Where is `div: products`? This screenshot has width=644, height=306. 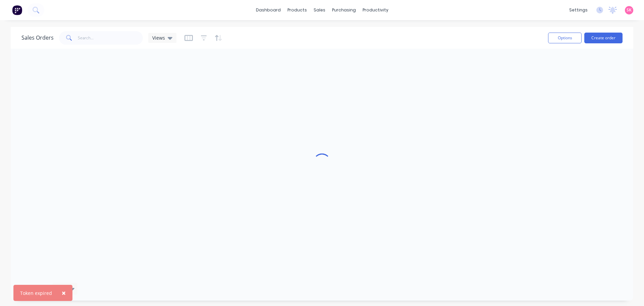
div: products is located at coordinates (297, 10).